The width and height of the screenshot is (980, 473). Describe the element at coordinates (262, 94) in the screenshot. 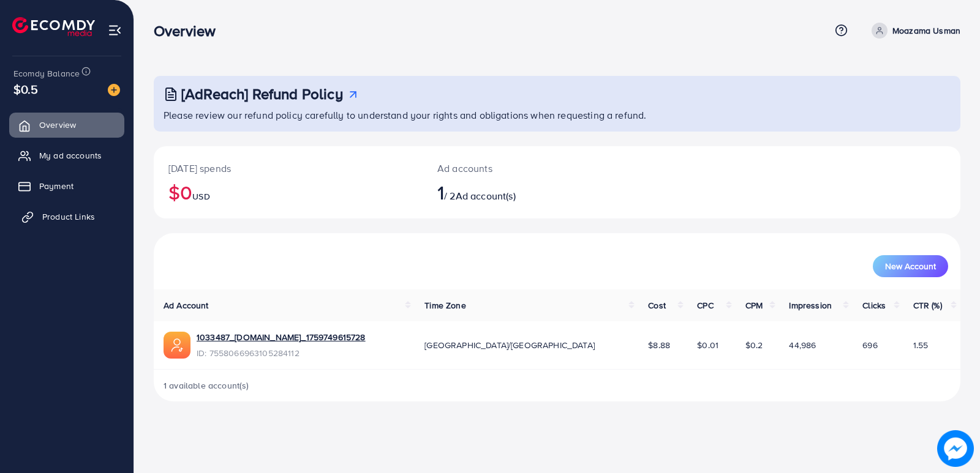

I see `h3: [AdReach] Refund Policy` at that location.